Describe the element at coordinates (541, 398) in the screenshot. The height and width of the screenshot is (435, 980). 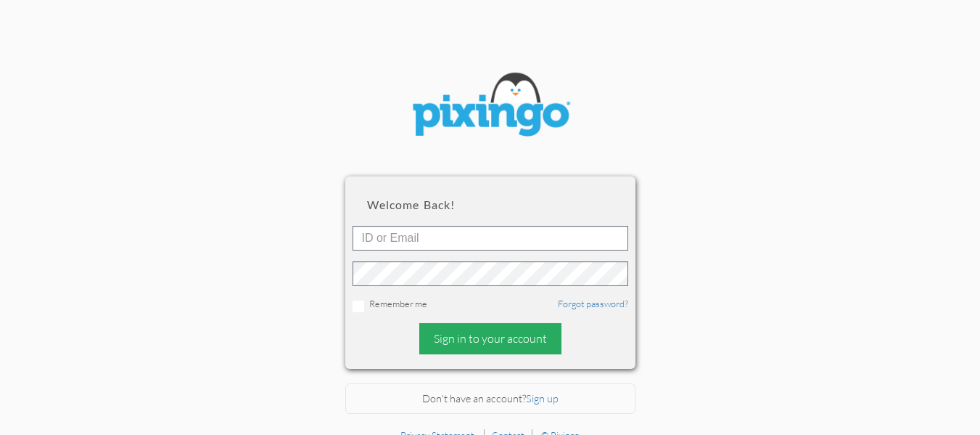
I see `a: Sign up` at that location.